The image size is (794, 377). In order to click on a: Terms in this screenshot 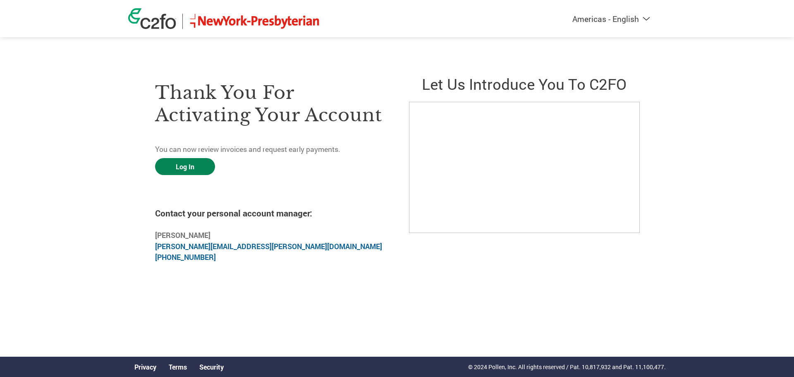, I will do `click(178, 366)`.